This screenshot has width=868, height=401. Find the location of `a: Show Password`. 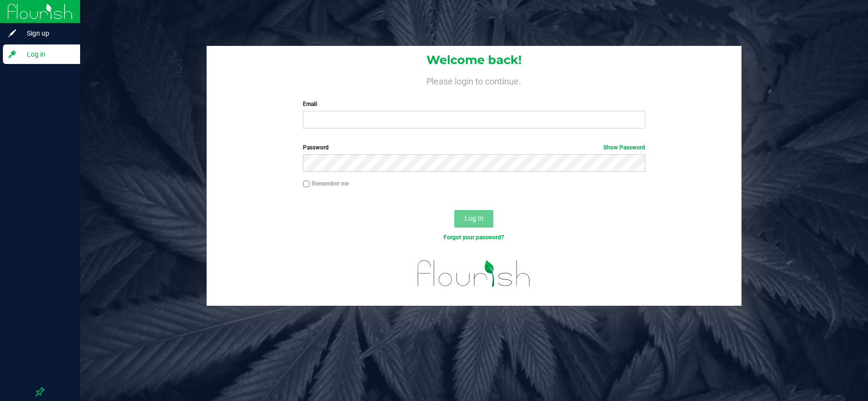

a: Show Password is located at coordinates (624, 147).